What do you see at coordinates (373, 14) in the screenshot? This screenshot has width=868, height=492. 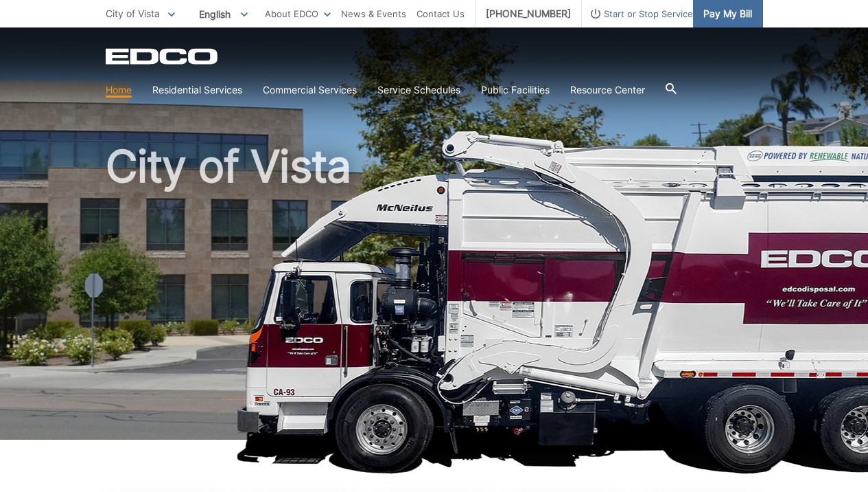 I see `a: News & Events` at bounding box center [373, 14].